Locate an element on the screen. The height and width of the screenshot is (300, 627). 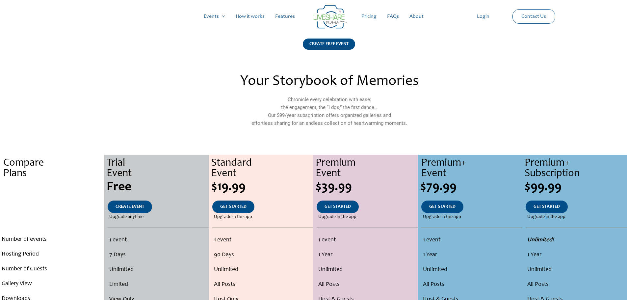
img: Group 14 | Live Photo Slideshow for Events | Create Free Events Album for Any Occasion is located at coordinates (330, 17).